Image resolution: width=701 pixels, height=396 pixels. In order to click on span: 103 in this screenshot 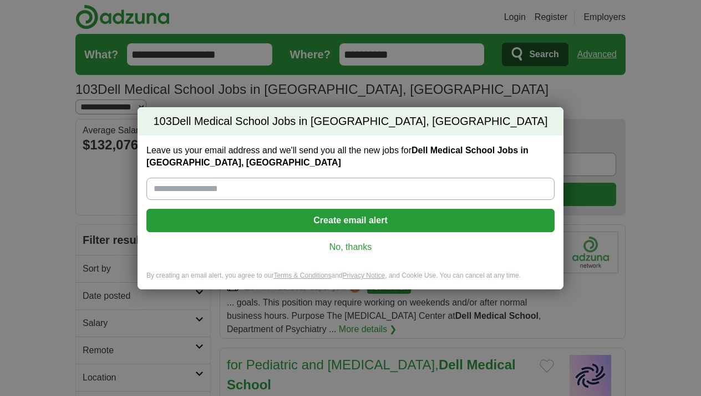, I will do `click(163, 122)`.